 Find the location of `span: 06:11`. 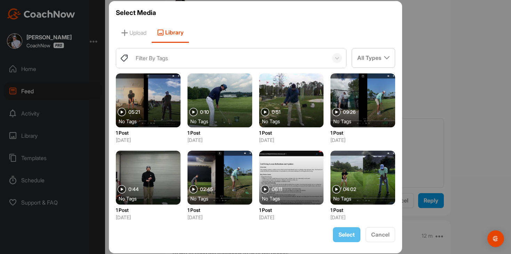

span: 06:11 is located at coordinates (277, 189).